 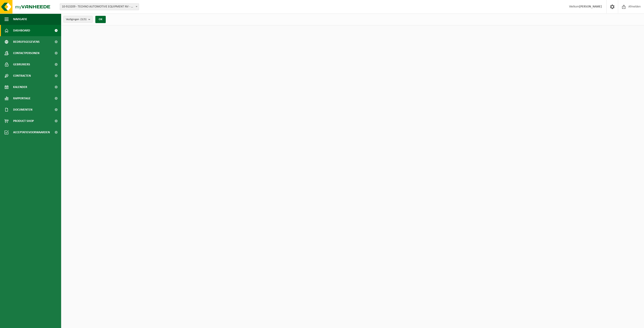 I want to click on span: Vestigingen, so click(x=76, y=20).